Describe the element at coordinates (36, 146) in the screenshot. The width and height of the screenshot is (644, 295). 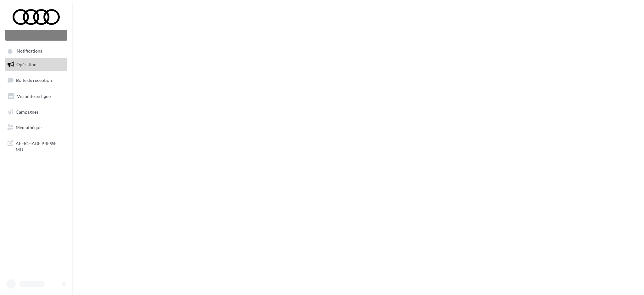
I see `a: AFFICHAGE PRESSE MD` at that location.